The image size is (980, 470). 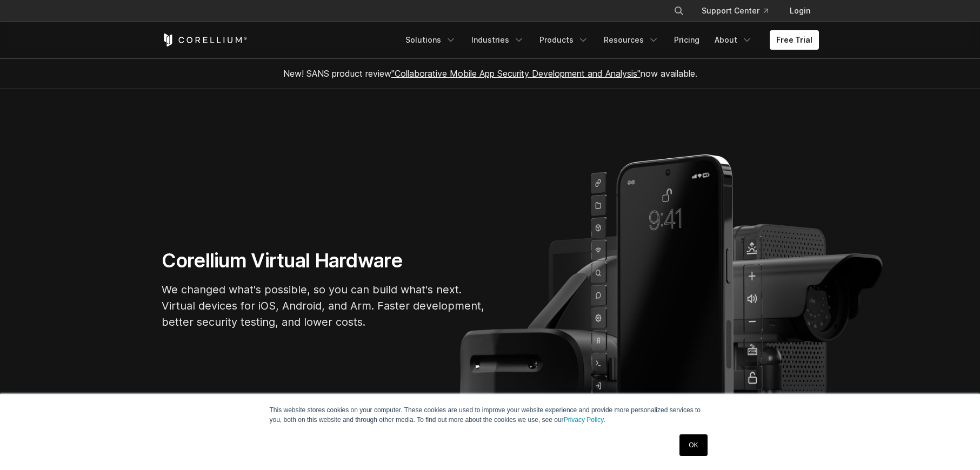 I want to click on a: Support Center, so click(x=735, y=11).